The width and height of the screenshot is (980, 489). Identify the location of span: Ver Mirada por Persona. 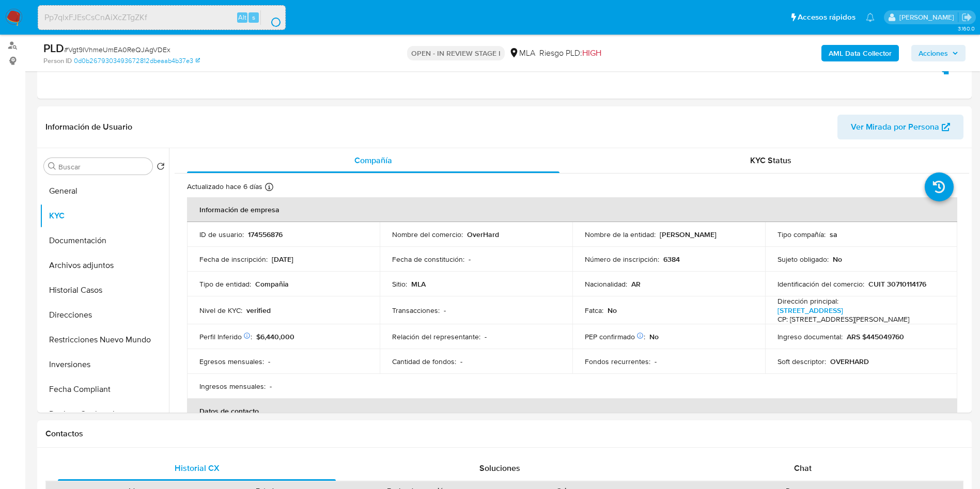
(895, 127).